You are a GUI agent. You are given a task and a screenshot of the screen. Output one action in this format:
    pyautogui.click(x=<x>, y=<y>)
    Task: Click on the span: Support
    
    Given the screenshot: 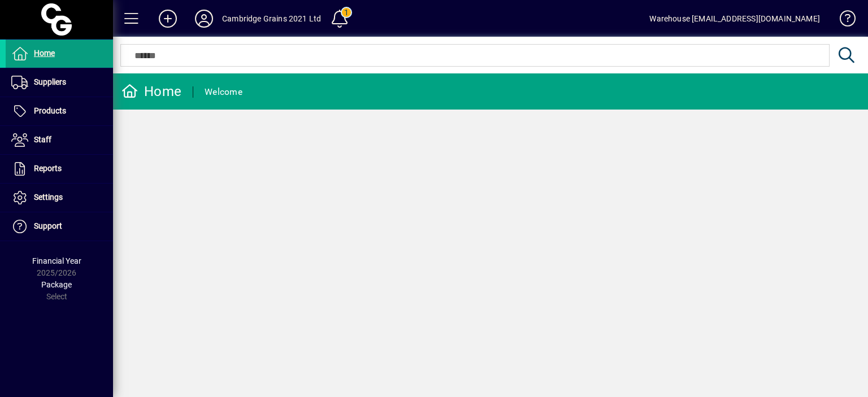 What is the action you would take?
    pyautogui.click(x=48, y=226)
    